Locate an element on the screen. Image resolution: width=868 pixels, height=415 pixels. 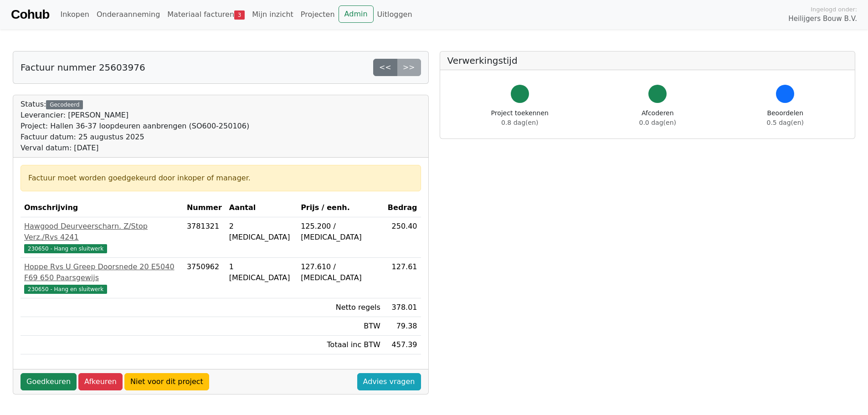
td: 127.61 is located at coordinates (402, 278).